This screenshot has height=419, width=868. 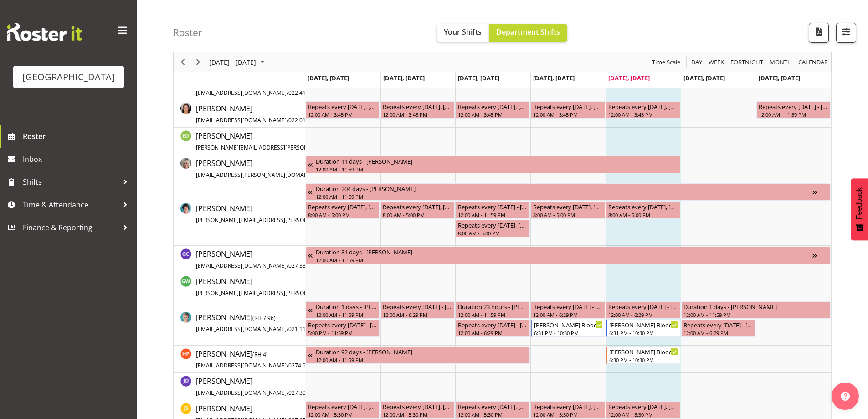 I want to click on div: 6:31 PM - 10:30 PM, so click(x=643, y=333).